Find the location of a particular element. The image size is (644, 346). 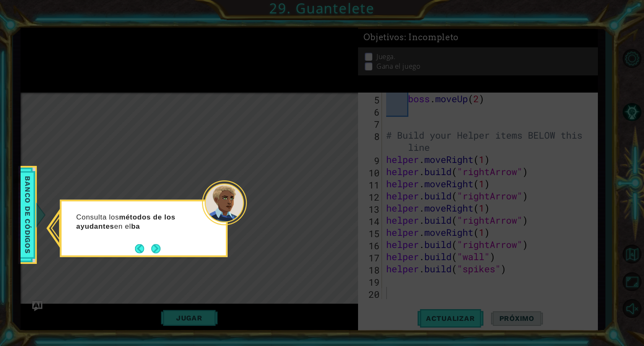

button: Back is located at coordinates (143, 248).